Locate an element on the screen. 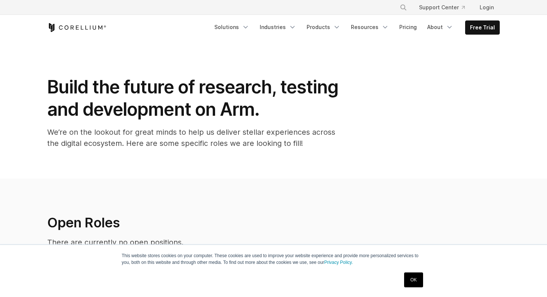 Image resolution: width=547 pixels, height=297 pixels. button: Search is located at coordinates (403, 7).